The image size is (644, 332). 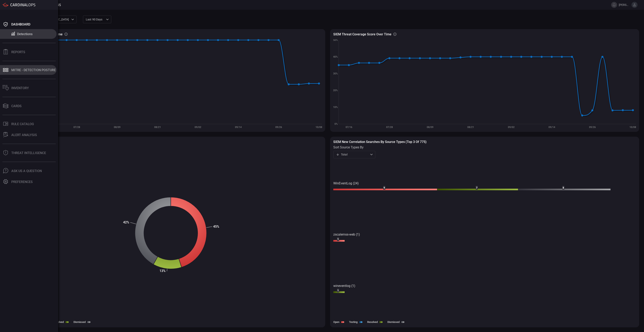 I want to click on div: Total, so click(x=352, y=155).